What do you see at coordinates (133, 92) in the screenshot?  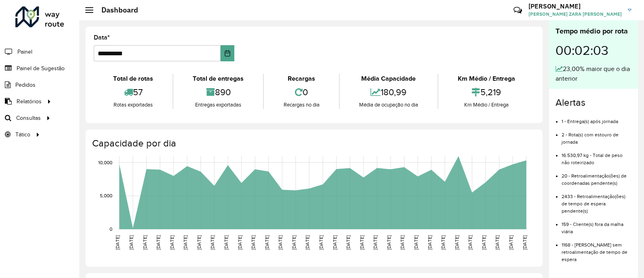 I see `div: 57` at bounding box center [133, 92].